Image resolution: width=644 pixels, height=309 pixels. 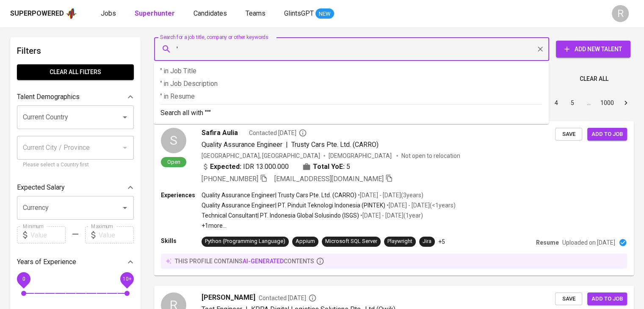 I want to click on p: Quality Assurance Engineer | PT. Pinduit Teknologi Indonesia (PINTEK), so click(x=294, y=205).